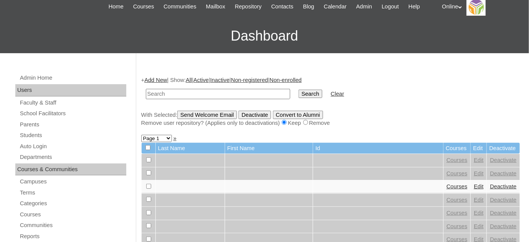 The width and height of the screenshot is (529, 242). What do you see at coordinates (415, 7) in the screenshot?
I see `span: Help` at bounding box center [415, 7].